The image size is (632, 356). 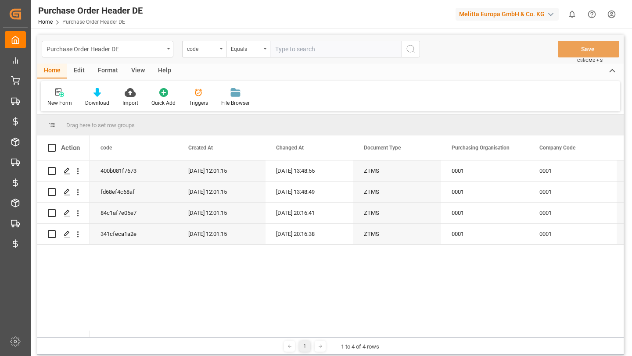 I want to click on div: Home, so click(x=52, y=71).